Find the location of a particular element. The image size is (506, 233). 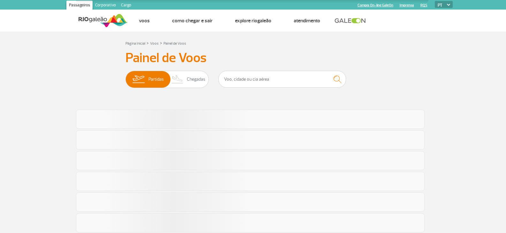

a: Atendimento is located at coordinates (307, 21).